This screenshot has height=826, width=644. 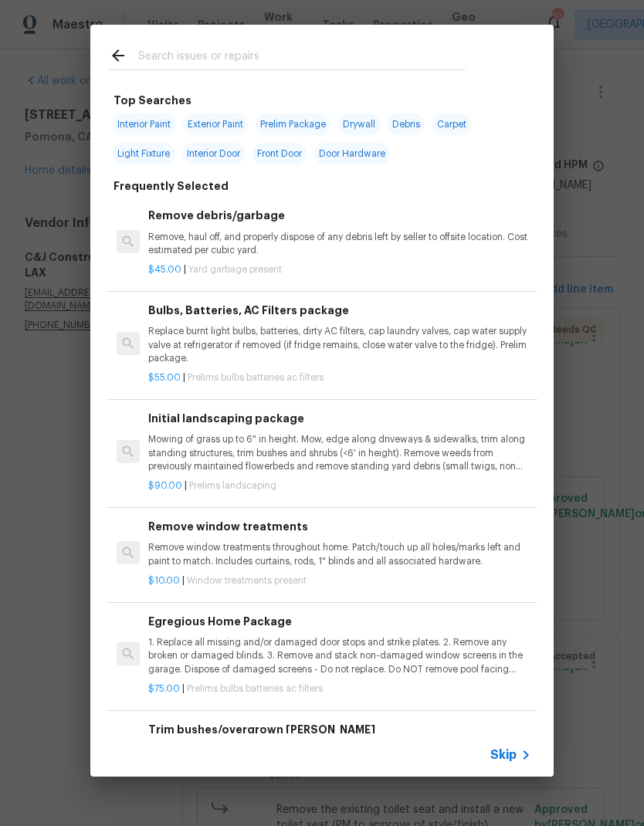 I want to click on span: $55.00, so click(x=164, y=378).